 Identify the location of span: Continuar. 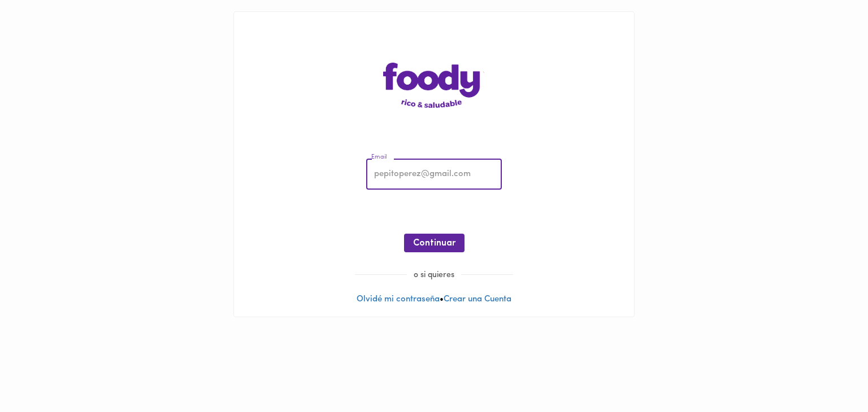
(434, 244).